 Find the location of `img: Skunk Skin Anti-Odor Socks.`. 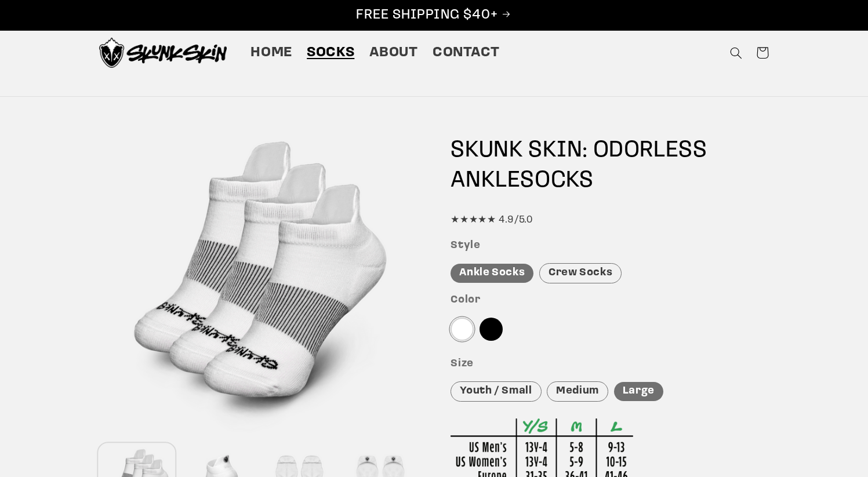

img: Skunk Skin Anti-Odor Socks. is located at coordinates (163, 53).